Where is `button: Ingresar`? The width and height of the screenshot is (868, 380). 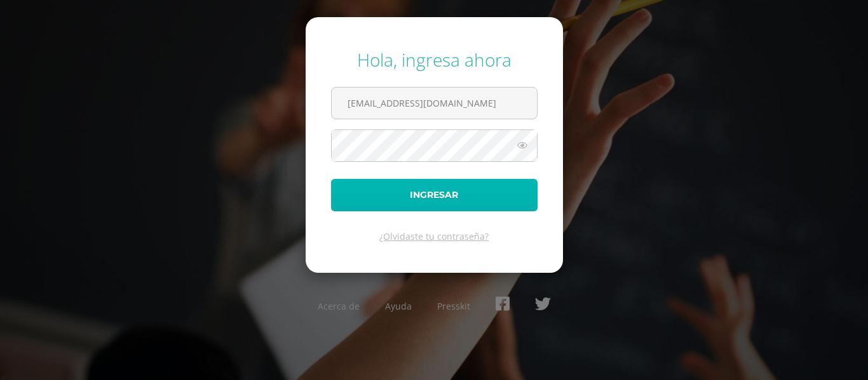 button: Ingresar is located at coordinates (434, 195).